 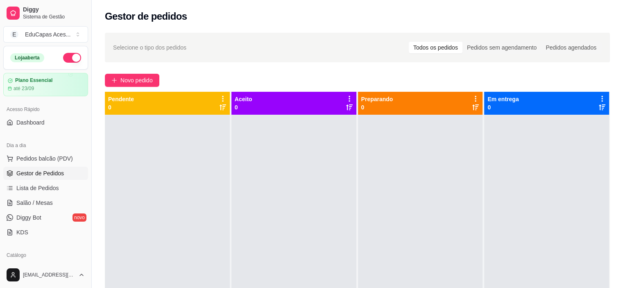 I want to click on a: Salão / Mesas, so click(x=45, y=203).